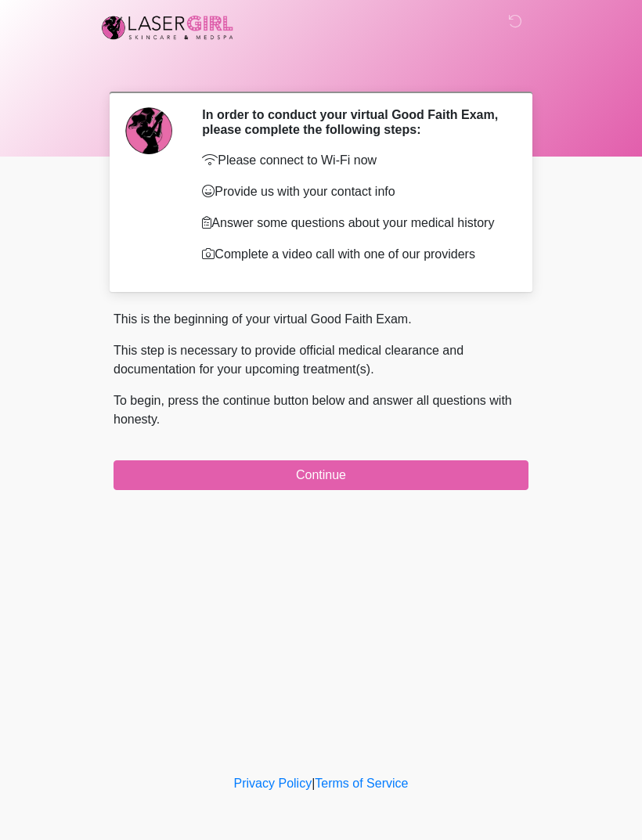 The height and width of the screenshot is (840, 642). I want to click on button: Continue, so click(321, 475).